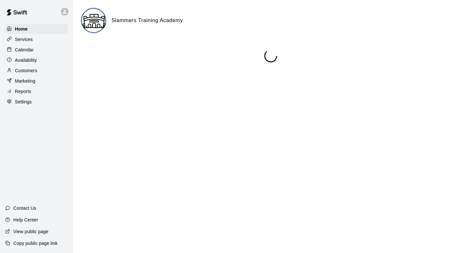 This screenshot has height=253, width=468. Describe the element at coordinates (36, 60) in the screenshot. I see `div: Availability` at that location.